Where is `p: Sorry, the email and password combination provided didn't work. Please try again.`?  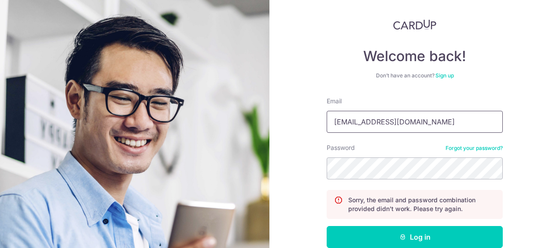 p: Sorry, the email and password combination provided didn't work. Please try again. is located at coordinates (422, 205).